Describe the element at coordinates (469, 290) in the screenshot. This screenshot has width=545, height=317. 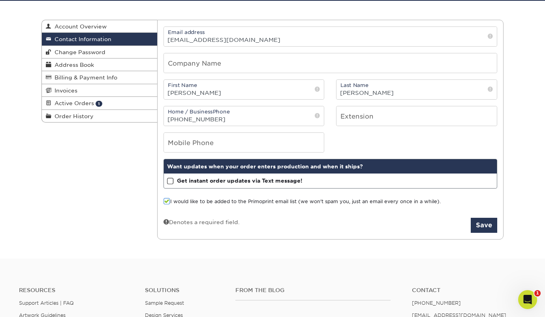
I see `a: Contact` at that location.